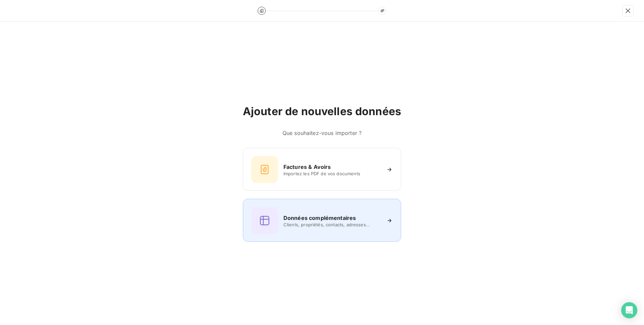  What do you see at coordinates (322, 112) in the screenshot?
I see `h2: Ajouter de nouvelles données` at bounding box center [322, 112].